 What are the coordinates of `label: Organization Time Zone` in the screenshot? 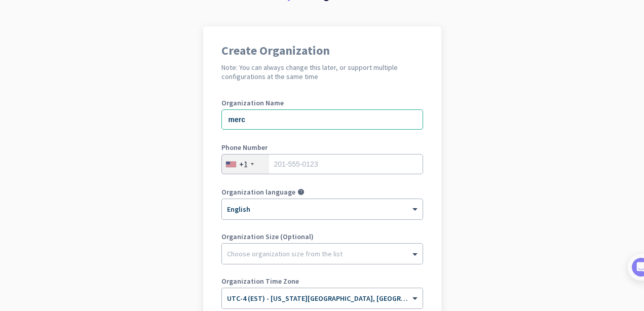 It's located at (322, 281).